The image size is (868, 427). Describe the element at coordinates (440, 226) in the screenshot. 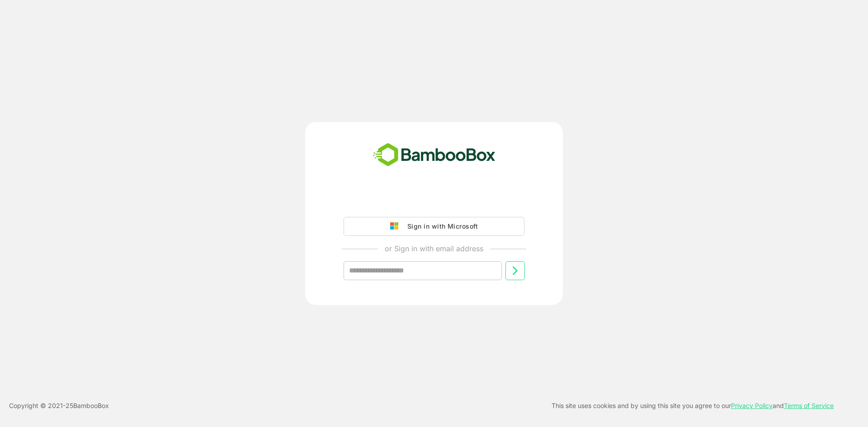

I see `div: Sign in with Microsoft` at that location.